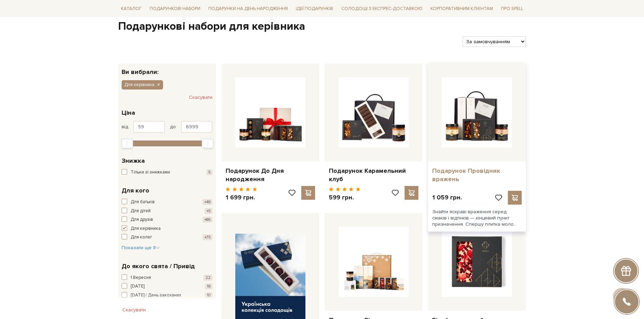  What do you see at coordinates (207, 237) in the screenshot?
I see `span: +75` at bounding box center [207, 237].